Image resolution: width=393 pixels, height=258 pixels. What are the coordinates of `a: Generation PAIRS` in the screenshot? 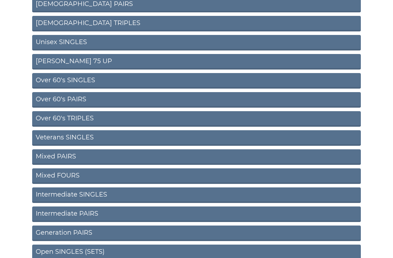 It's located at (196, 234).